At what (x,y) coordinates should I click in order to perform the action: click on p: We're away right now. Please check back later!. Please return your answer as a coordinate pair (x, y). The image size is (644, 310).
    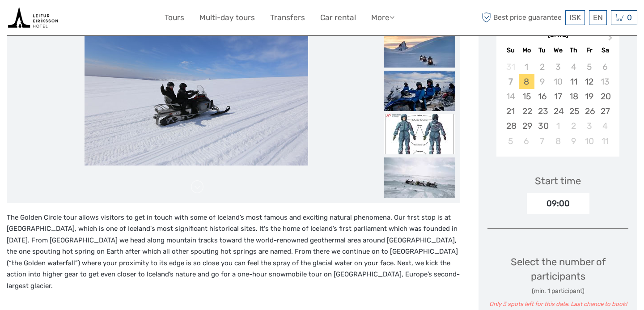
    Looking at the image, I should click on (56, 19).